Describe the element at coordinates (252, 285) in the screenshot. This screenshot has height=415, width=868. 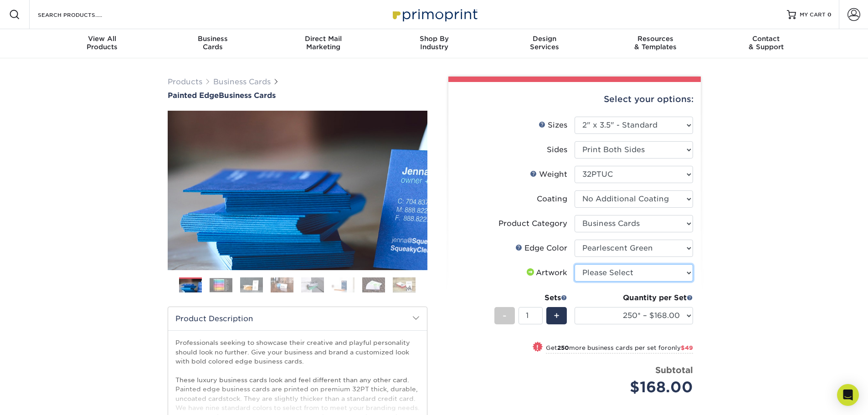
I see `img: Business Cards 03` at that location.